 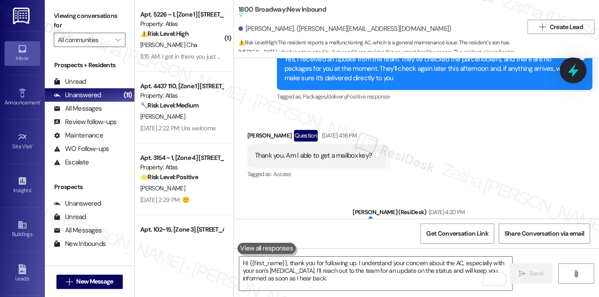 What do you see at coordinates (22, 16) in the screenshot?
I see `img: ResiDesk Logo` at bounding box center [22, 16].